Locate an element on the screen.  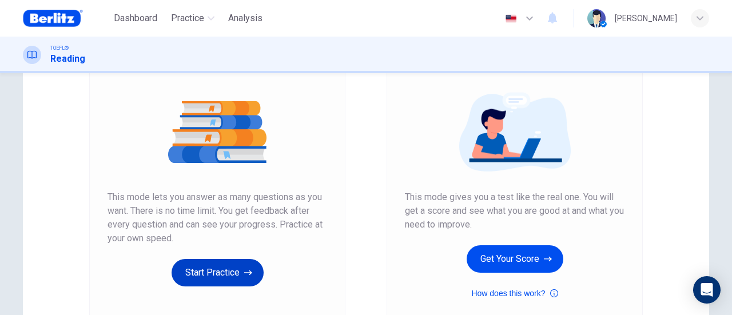
span: TOEFL® is located at coordinates (59, 48).